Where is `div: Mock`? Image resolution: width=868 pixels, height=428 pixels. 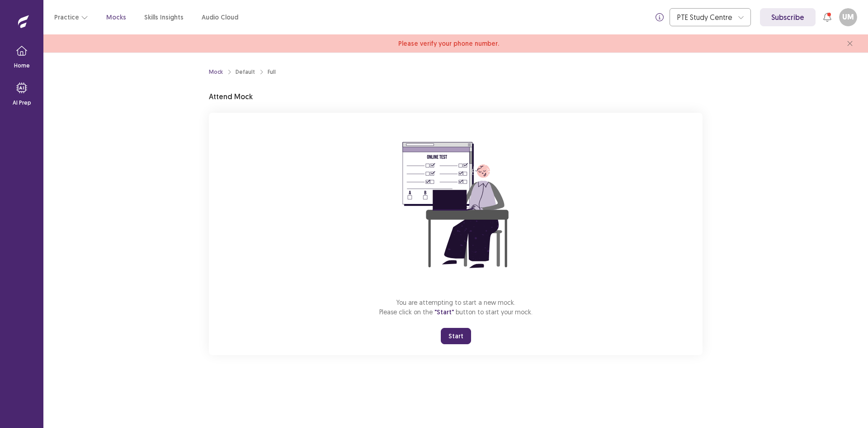 div: Mock is located at coordinates (216, 72).